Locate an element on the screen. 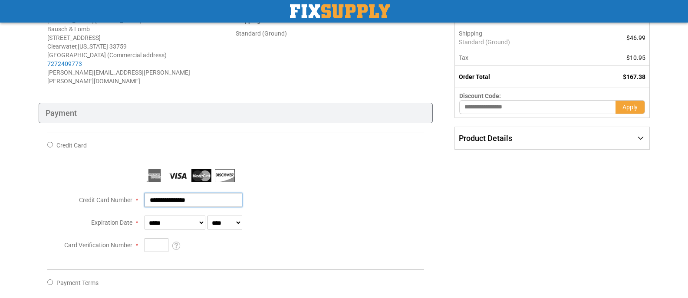 This screenshot has width=688, height=298. strong: Order Total is located at coordinates (474, 77).